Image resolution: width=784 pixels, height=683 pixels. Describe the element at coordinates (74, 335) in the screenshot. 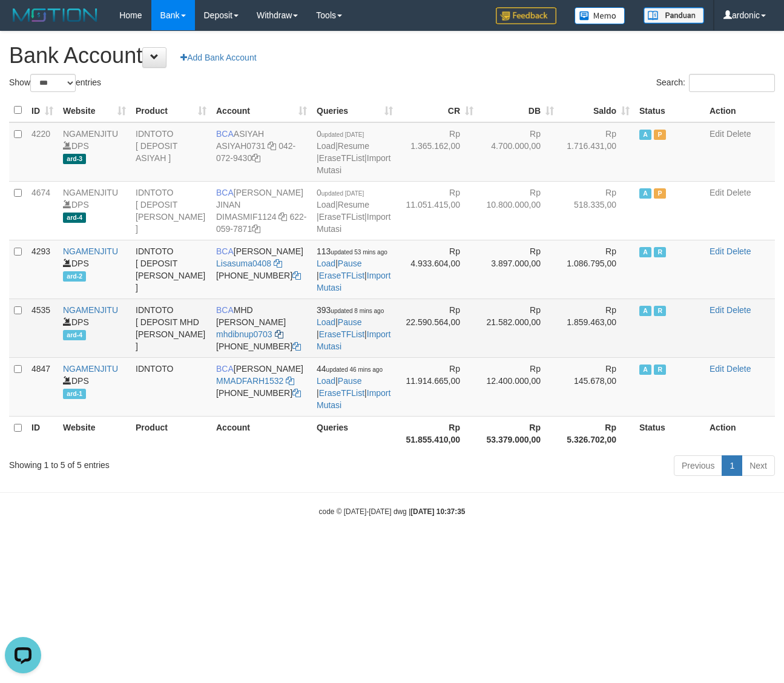

I see `span: ard-4` at that location.